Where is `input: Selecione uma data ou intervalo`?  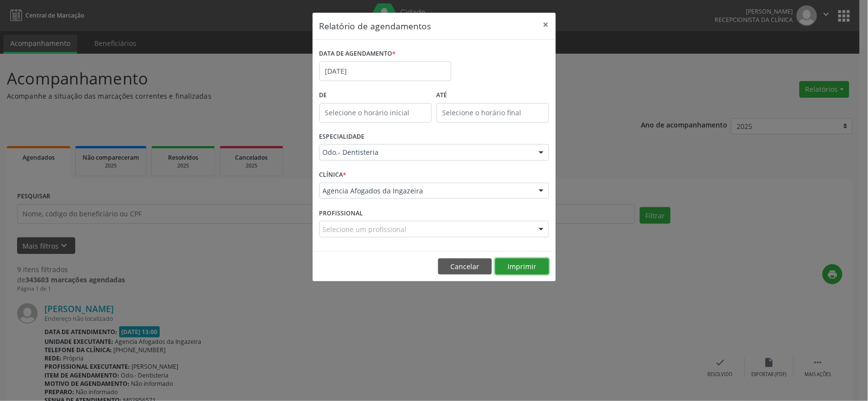
input: Selecione uma data ou intervalo is located at coordinates (386, 71).